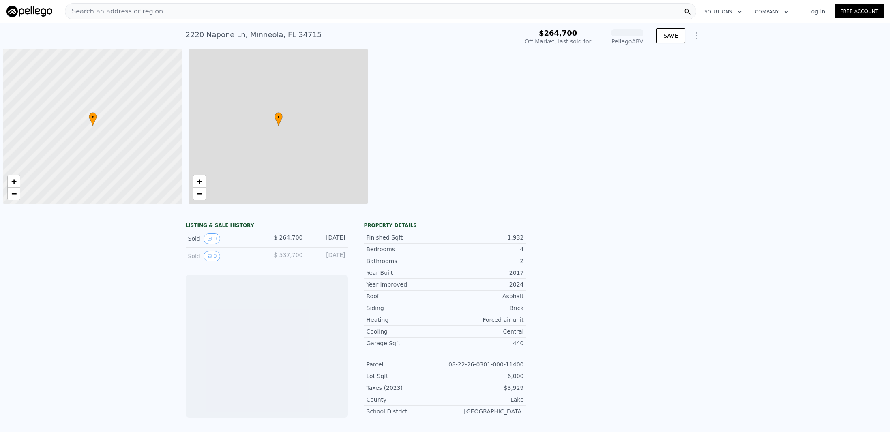 This screenshot has height=432, width=890. I want to click on div: Property details, so click(445, 225).